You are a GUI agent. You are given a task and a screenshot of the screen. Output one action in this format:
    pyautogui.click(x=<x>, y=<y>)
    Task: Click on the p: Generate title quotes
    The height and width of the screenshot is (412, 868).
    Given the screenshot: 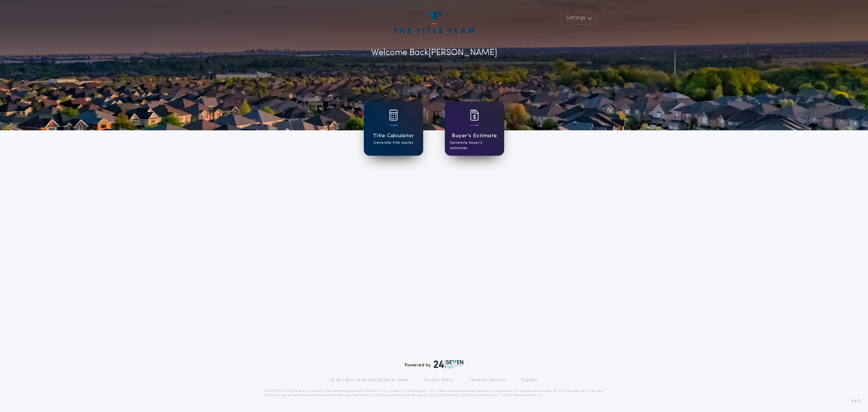 What is the action you would take?
    pyautogui.click(x=393, y=143)
    